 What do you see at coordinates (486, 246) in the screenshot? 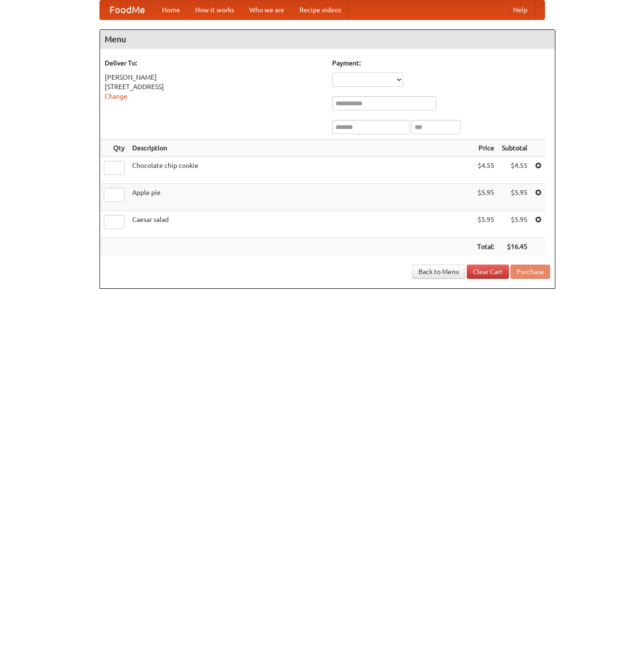
I see `th: Total:` at bounding box center [486, 246].